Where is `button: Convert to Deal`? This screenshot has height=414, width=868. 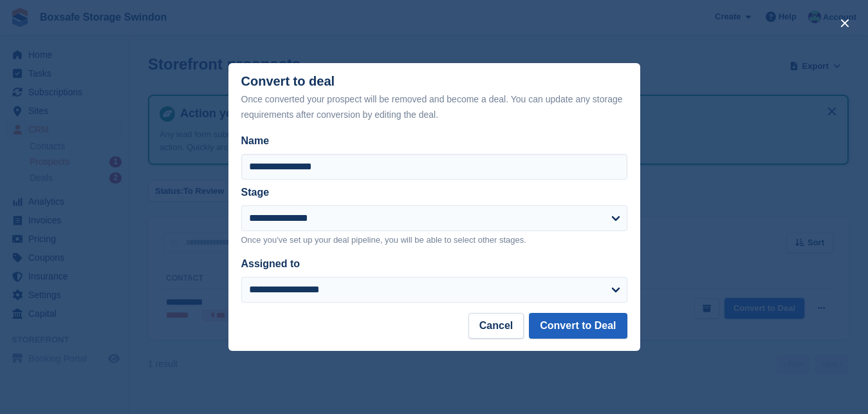
button: Convert to Deal is located at coordinates (578, 326).